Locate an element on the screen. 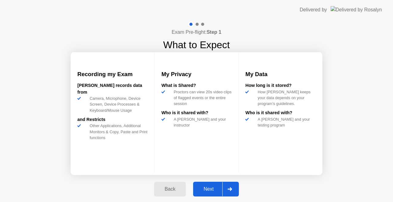 The image size is (393, 202). h3: My Privacy is located at coordinates (197, 74).